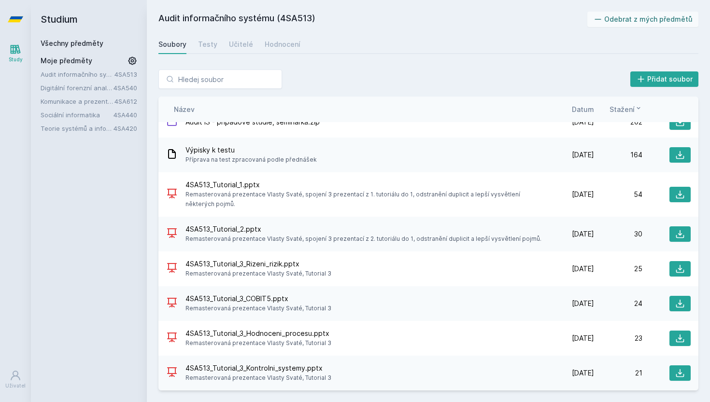  I want to click on a: Všechny předměty, so click(72, 43).